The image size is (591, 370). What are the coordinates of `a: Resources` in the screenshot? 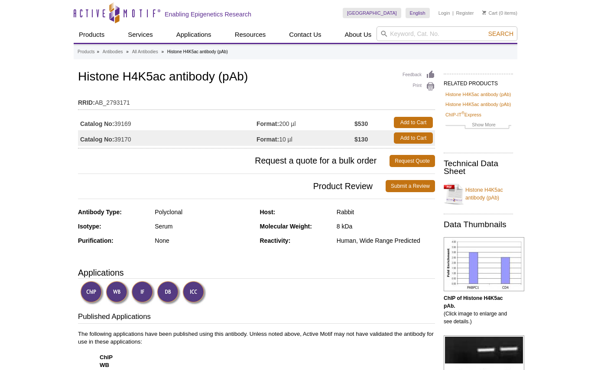 It's located at (250, 35).